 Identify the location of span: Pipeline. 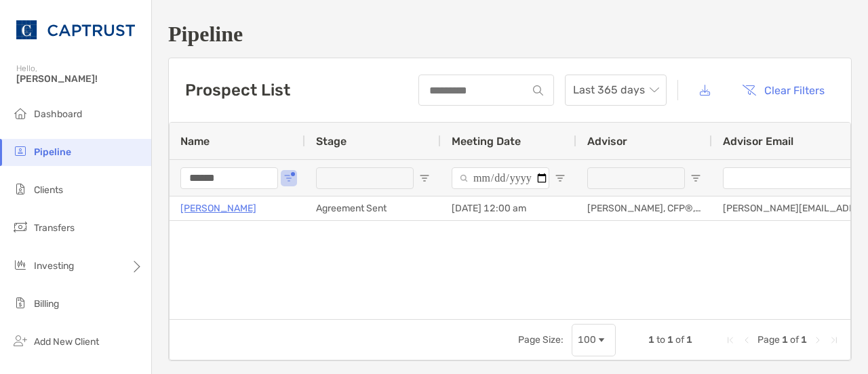
(52, 152).